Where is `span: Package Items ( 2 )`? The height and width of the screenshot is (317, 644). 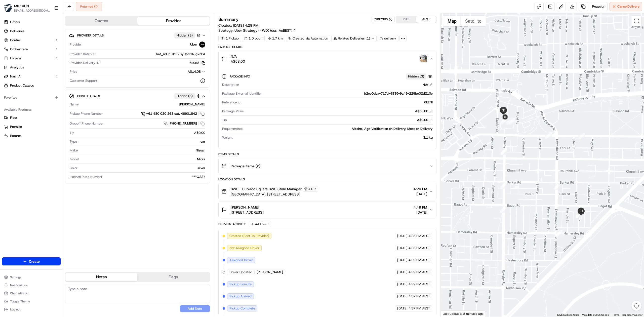
span: Package Items ( 2 ) is located at coordinates (245, 166).